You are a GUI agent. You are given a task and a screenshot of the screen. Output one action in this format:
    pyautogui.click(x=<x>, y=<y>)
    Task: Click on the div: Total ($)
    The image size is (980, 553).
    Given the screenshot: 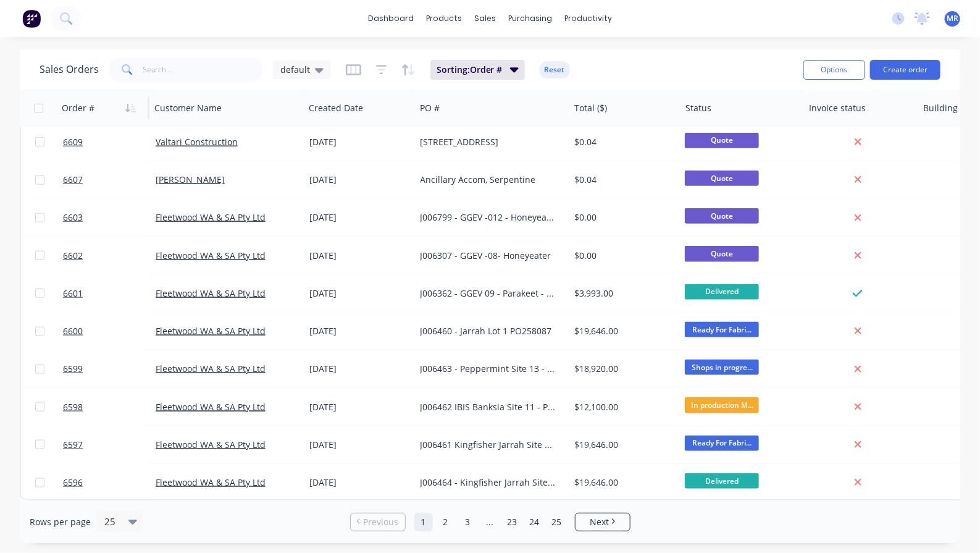 What is the action you would take?
    pyautogui.click(x=591, y=108)
    